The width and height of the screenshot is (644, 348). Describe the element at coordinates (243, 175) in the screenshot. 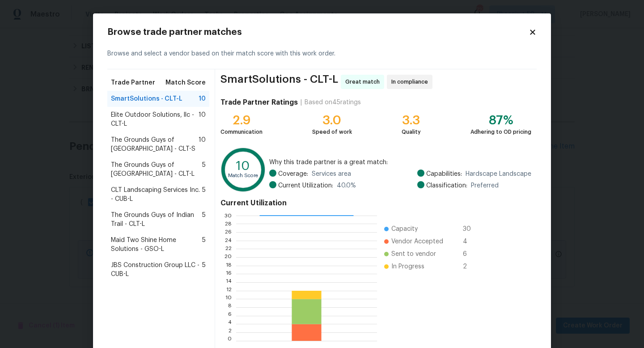

I see `text: Match Score` at that location.